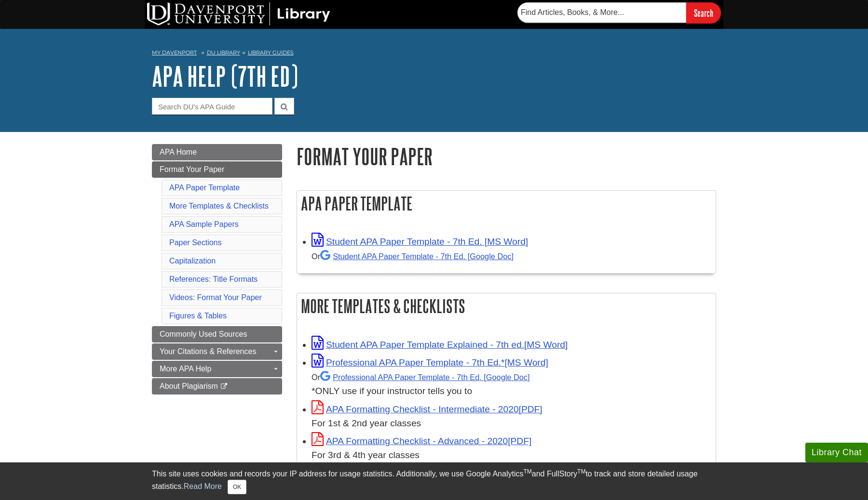  Describe the element at coordinates (239, 14) in the screenshot. I see `img: DU Library` at that location.